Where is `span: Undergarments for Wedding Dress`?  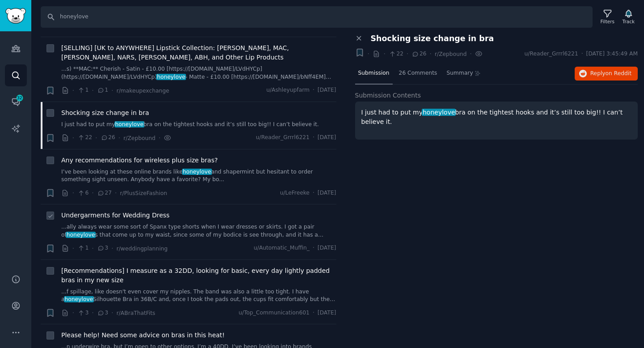
span: Undergarments for Wedding Dress is located at coordinates (115, 215).